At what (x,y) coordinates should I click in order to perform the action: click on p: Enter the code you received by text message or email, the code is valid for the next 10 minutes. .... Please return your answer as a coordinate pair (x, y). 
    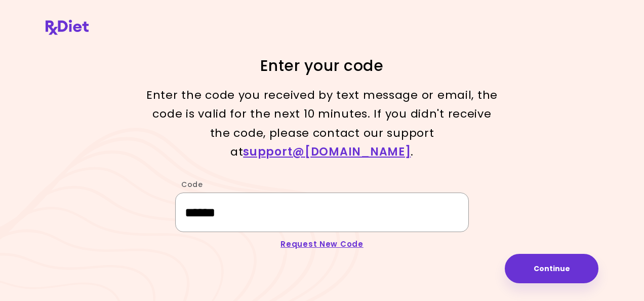
    Looking at the image, I should click on (322, 124).